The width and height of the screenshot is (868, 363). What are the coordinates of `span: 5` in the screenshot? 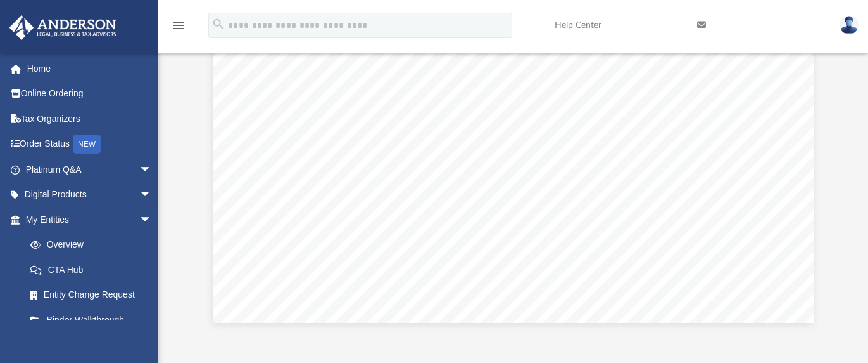 It's located at (783, 293).